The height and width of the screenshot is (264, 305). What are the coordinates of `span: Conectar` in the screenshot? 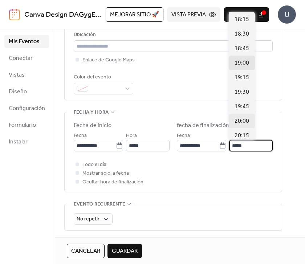 It's located at (21, 58).